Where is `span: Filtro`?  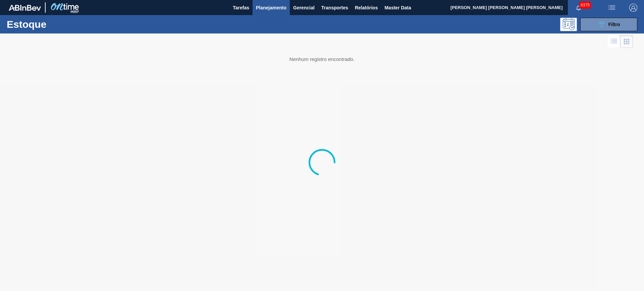 span: Filtro is located at coordinates (614, 24).